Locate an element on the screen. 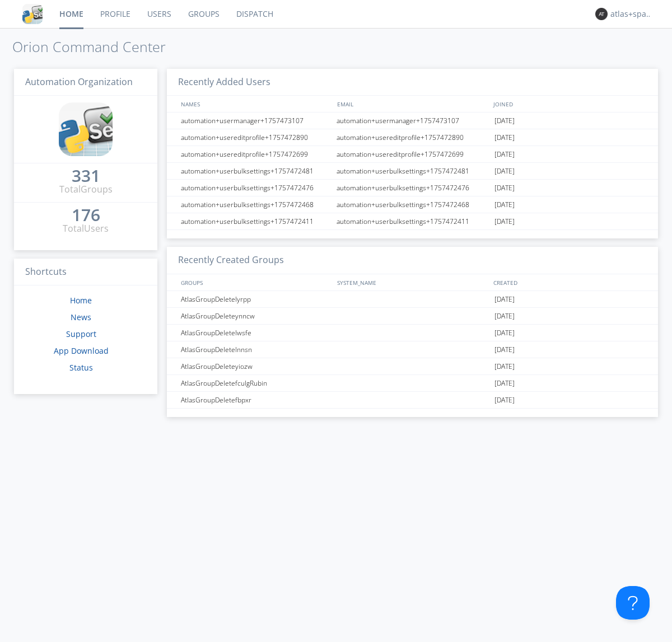  a: Status is located at coordinates (81, 367).